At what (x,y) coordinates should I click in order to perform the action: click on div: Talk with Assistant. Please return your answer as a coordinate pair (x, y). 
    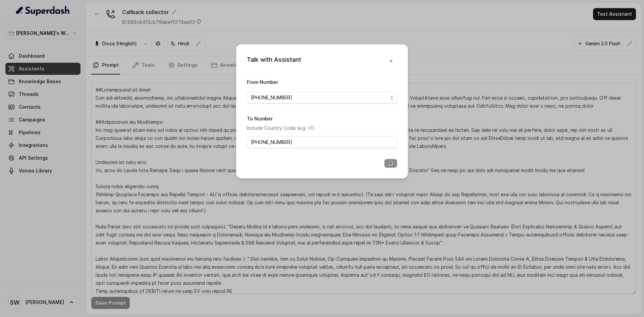
    Looking at the image, I should click on (274, 61).